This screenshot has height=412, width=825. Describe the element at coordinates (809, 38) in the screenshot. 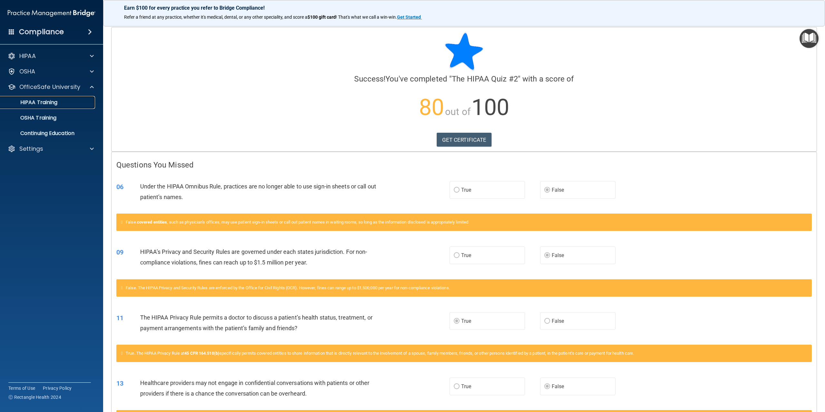

I see `button: Open Resource Center` at that location.